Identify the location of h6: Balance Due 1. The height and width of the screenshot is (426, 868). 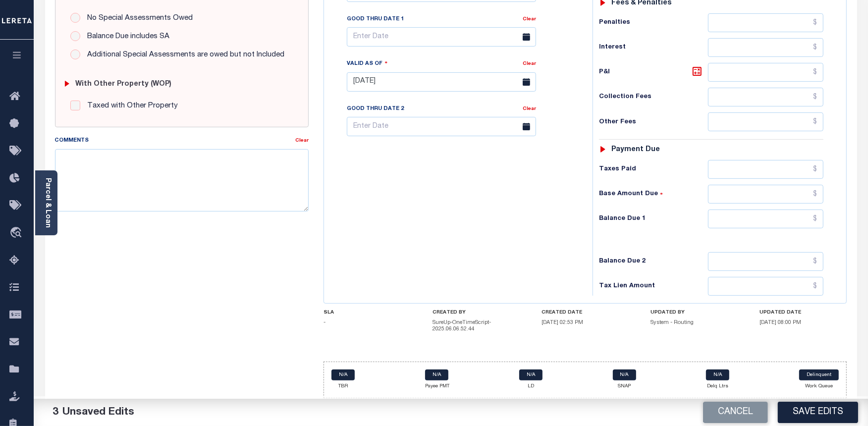
(653, 219).